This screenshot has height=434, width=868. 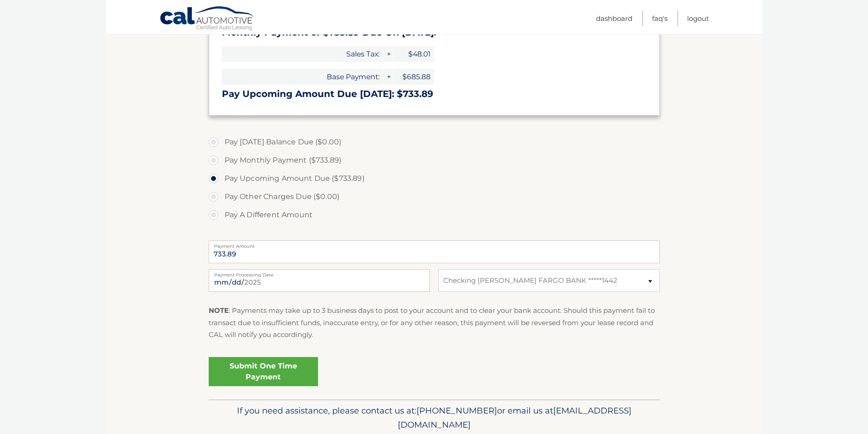 What do you see at coordinates (302, 77) in the screenshot?
I see `span: Base Payment:` at bounding box center [302, 77].